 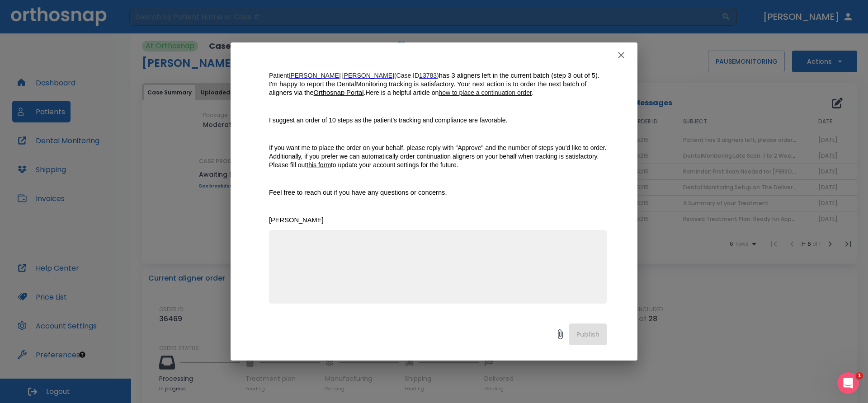 I want to click on span: If you want me to place the order on your behalf, please reply with "Approve" and the number of s..., so click(x=438, y=156).